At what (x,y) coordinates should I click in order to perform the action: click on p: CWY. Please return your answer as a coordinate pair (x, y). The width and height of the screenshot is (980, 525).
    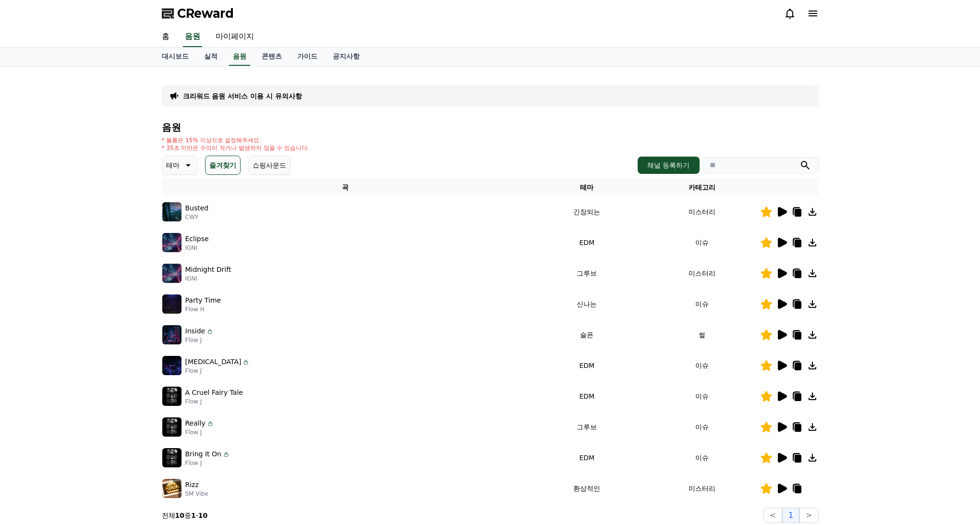
    Looking at the image, I should click on (197, 217).